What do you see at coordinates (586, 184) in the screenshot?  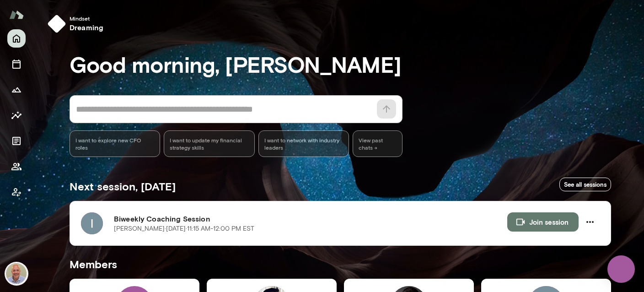 I see `a: See all sessions` at bounding box center [586, 184].